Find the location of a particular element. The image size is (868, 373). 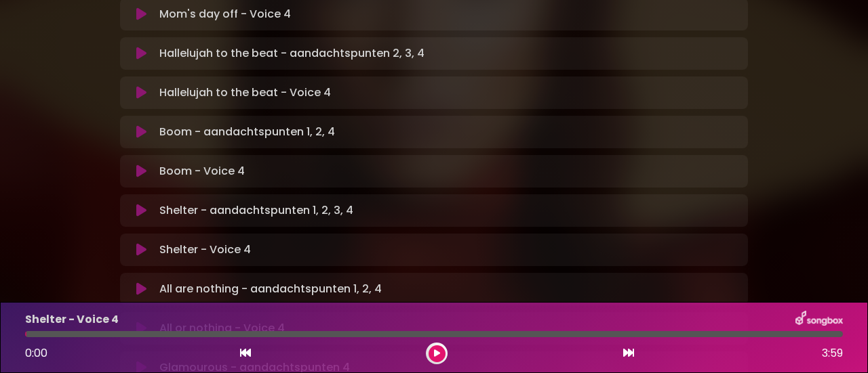

p: Shelter - aandachtspunten 1, 2, 3, 4 is located at coordinates (256, 211).